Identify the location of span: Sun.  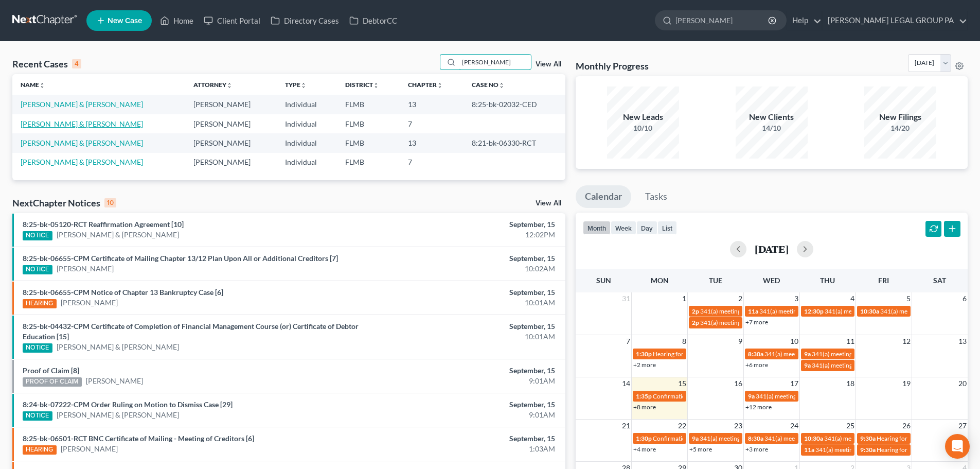
(603, 280).